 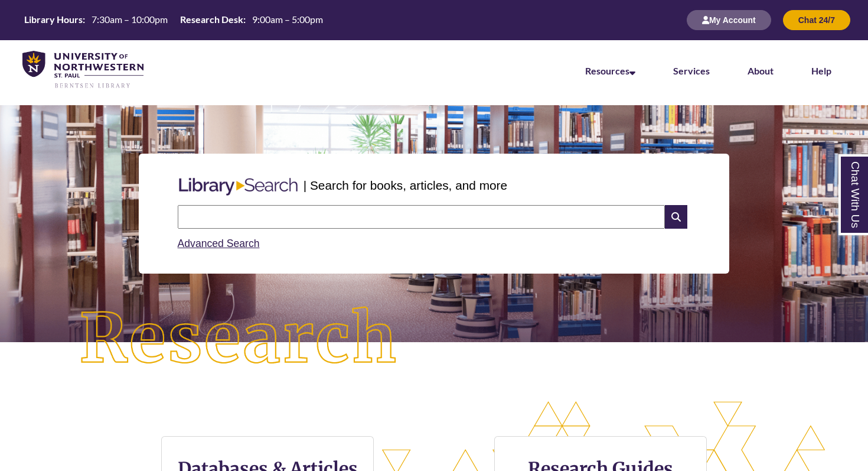 What do you see at coordinates (211, 19) in the screenshot?
I see `th: Research Desk:` at bounding box center [211, 19].